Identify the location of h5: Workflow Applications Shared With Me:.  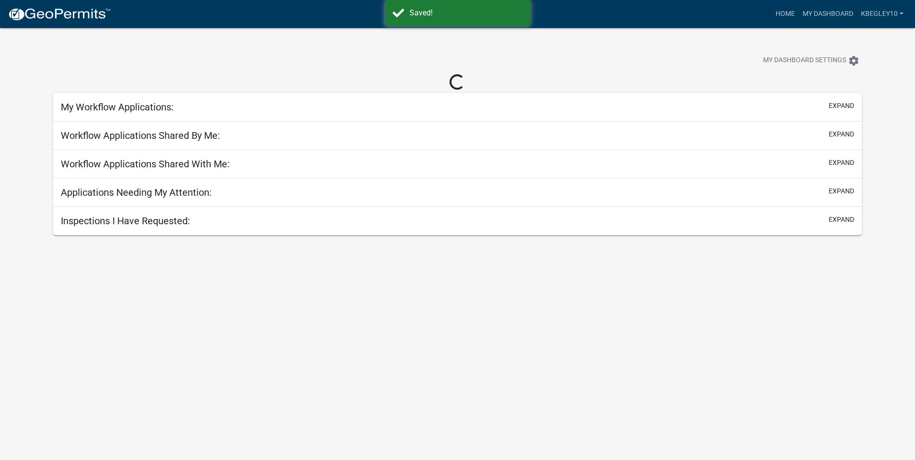
(145, 164).